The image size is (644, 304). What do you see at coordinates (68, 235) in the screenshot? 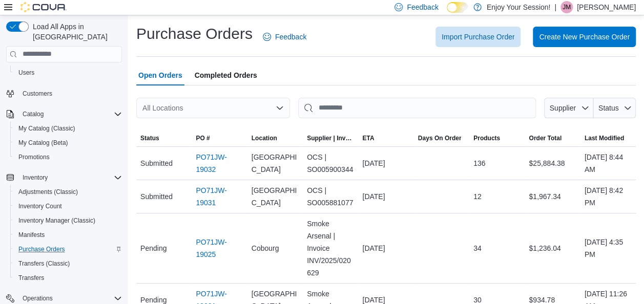
I see `button: Manifests` at bounding box center [68, 235].